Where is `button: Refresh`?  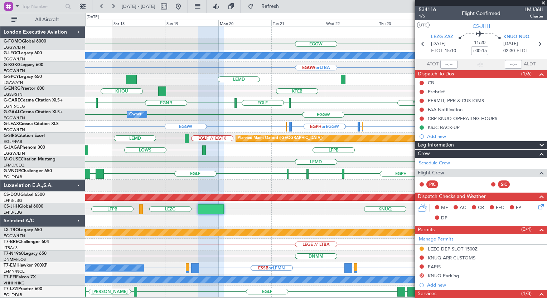
button: Refresh is located at coordinates (266, 6).